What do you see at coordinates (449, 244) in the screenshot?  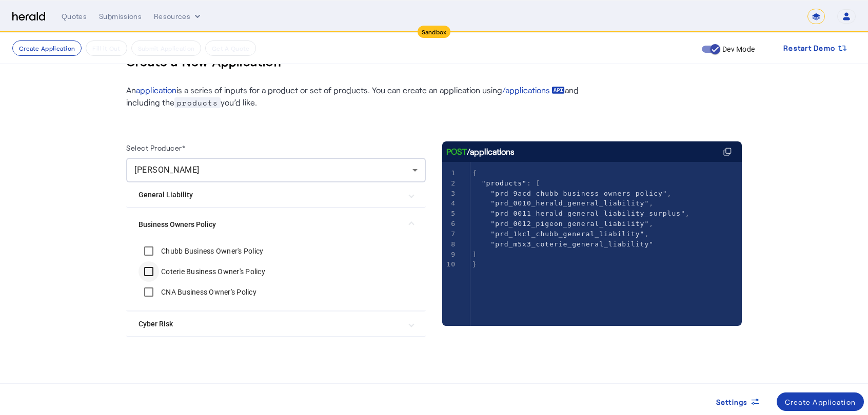 I see `div: 8` at bounding box center [449, 244].